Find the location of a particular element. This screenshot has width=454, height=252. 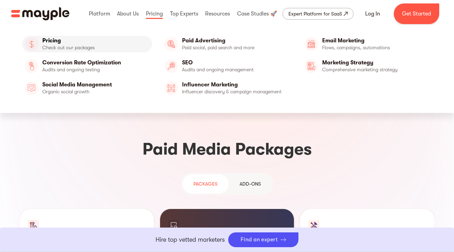

h3: Paid Media Packages is located at coordinates (227, 150).